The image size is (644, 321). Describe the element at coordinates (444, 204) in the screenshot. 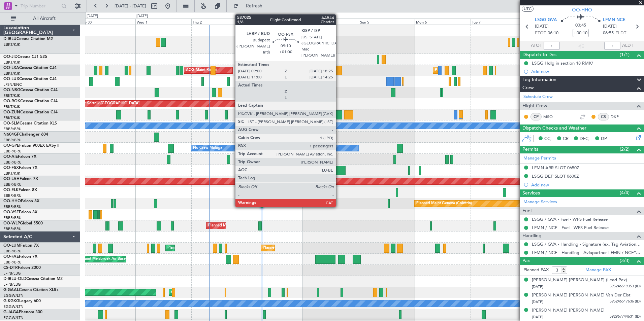

I see `div: Planned Maint Geneva (Cointrin)` at that location.